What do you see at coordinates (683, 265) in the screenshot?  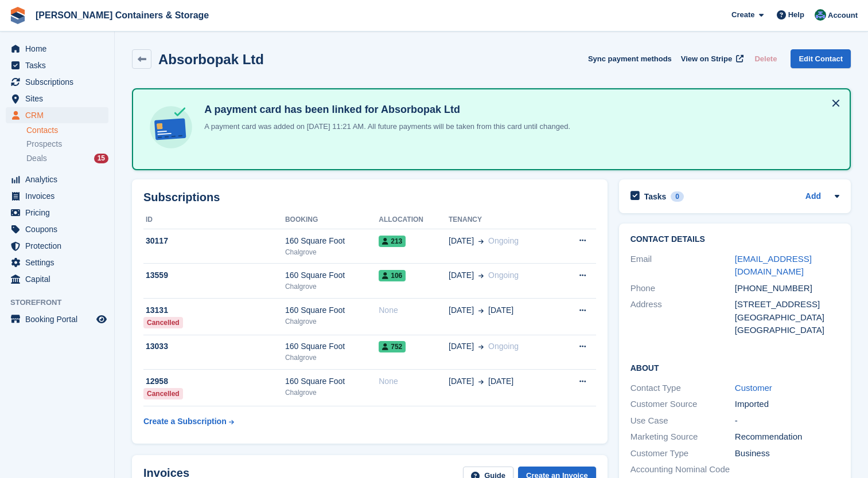 I see `div: Email` at bounding box center [683, 265].